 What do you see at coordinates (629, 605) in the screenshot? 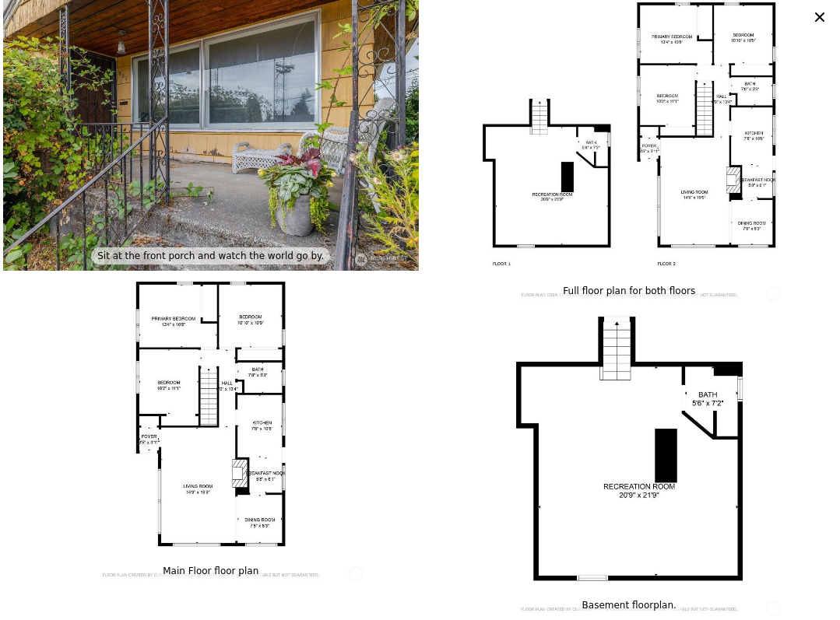
I see `div: Basement floorplan.` at bounding box center [629, 605].